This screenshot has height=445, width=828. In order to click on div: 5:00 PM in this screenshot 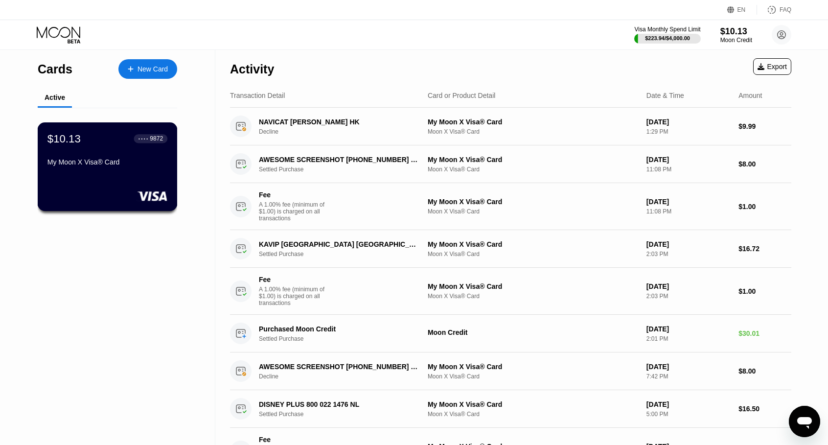, I will do `click(689, 414)`.